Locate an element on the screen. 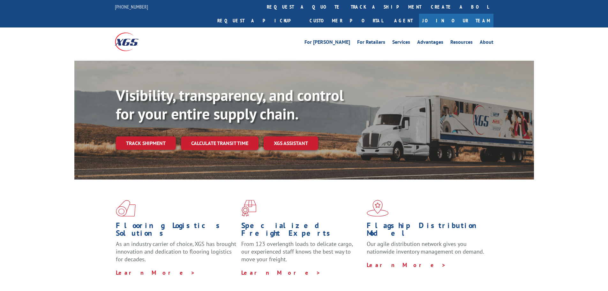  h1: Flooring Logistics Solutions is located at coordinates (176, 231).